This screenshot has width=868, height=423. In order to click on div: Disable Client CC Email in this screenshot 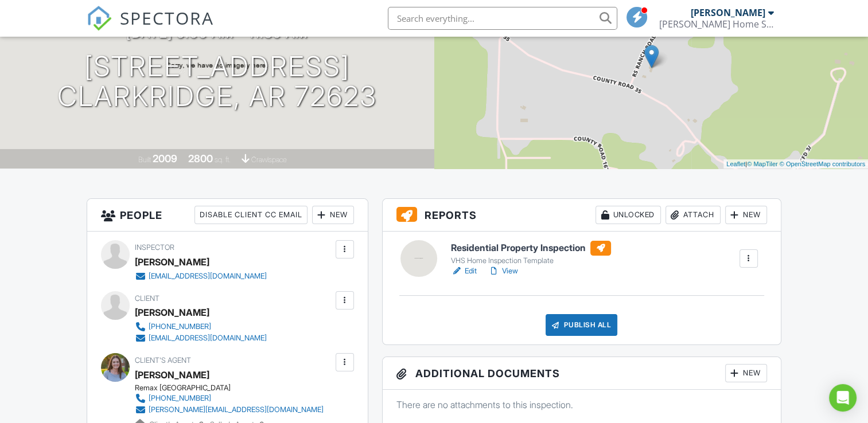, I will do `click(250, 215)`.